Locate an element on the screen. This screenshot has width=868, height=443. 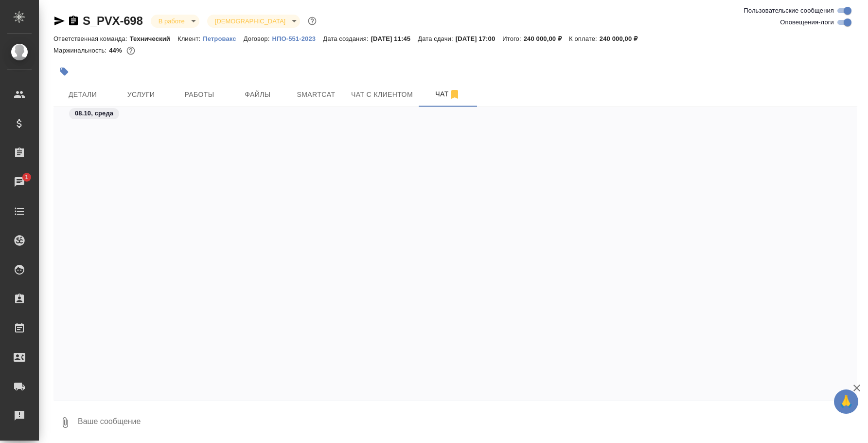
p: Клиент: is located at coordinates (190, 39).